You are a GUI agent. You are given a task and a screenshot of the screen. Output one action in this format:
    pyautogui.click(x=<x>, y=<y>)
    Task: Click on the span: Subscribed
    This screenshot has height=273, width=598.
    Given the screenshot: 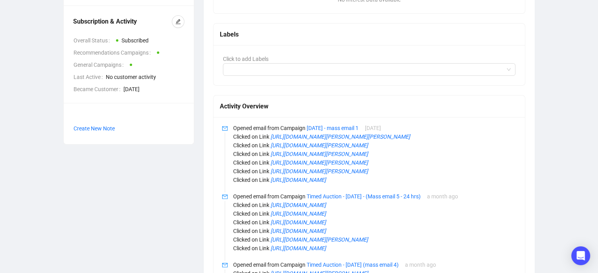 What is the action you would take?
    pyautogui.click(x=135, y=41)
    